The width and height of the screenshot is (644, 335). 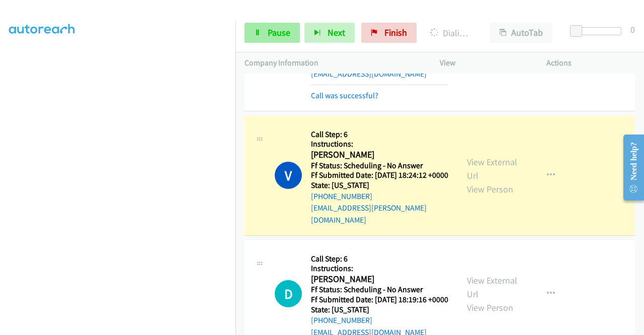 I want to click on div: Open Resource Center, so click(x=18, y=40).